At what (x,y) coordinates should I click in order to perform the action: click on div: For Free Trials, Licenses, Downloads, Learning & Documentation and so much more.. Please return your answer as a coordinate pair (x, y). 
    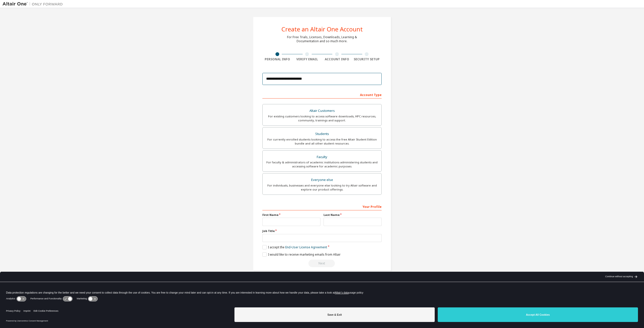
    Looking at the image, I should click on (322, 39).